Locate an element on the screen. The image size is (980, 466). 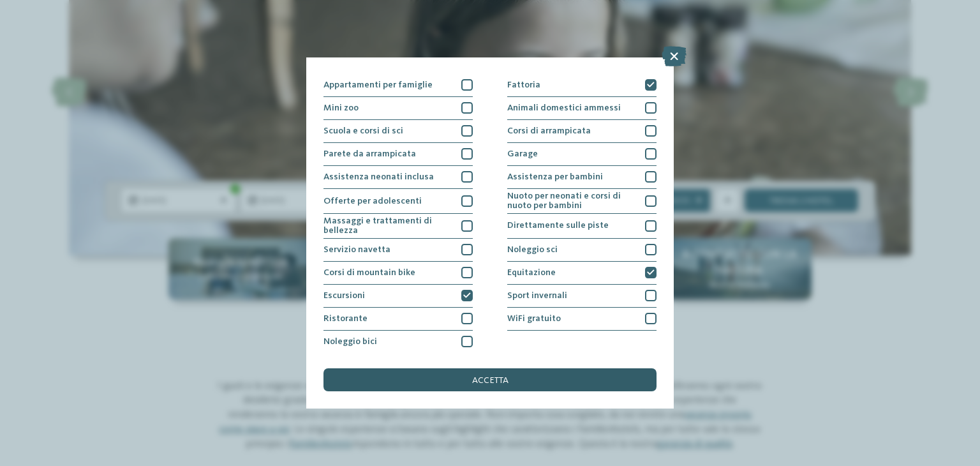
span: Fattoria is located at coordinates (524, 85).